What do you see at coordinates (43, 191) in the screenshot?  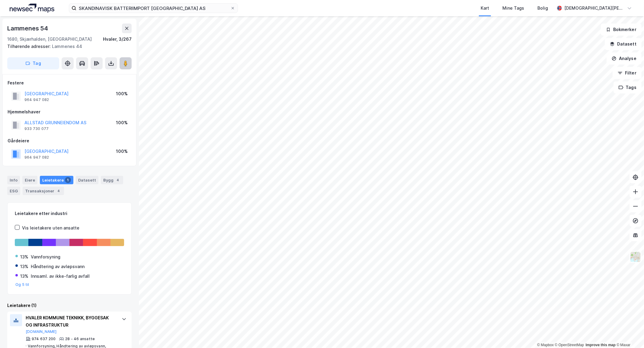 I see `div: Transaksjoner` at bounding box center [43, 191].